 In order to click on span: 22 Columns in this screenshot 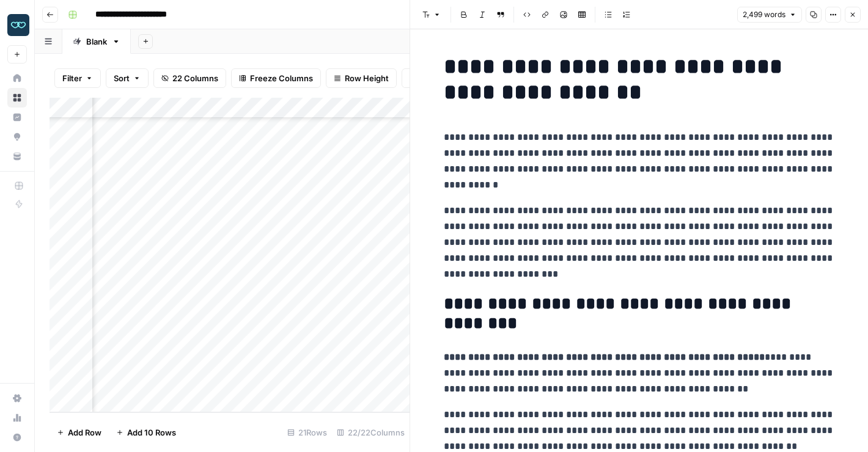, I will do `click(195, 78)`.